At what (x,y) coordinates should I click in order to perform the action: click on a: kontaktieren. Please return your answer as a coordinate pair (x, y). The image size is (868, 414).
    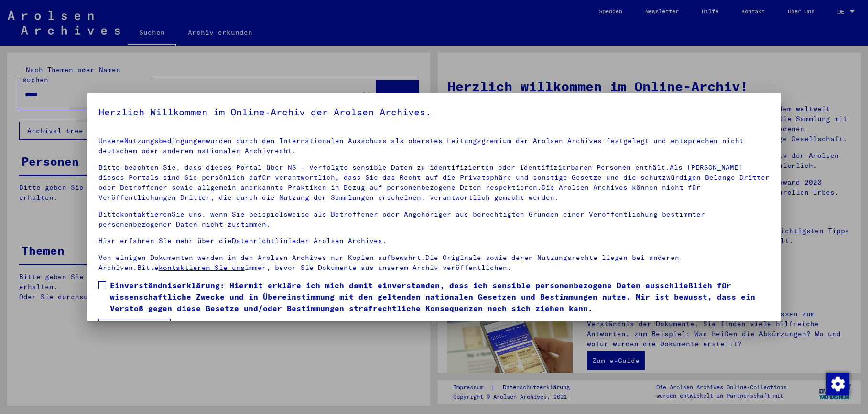
    Looking at the image, I should click on (146, 214).